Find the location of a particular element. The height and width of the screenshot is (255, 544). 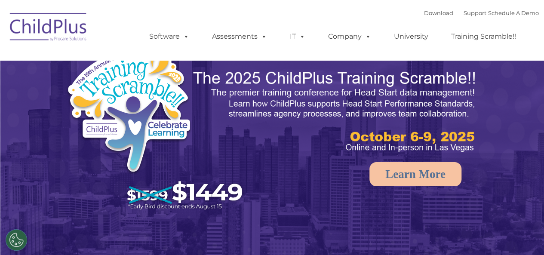

a: Download is located at coordinates (439, 13).